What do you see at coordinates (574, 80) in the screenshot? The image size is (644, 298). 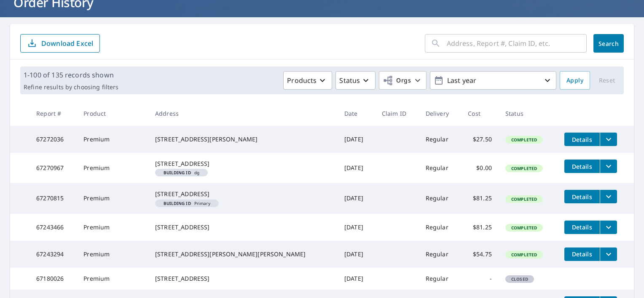 I see `span: Apply` at bounding box center [574, 80].